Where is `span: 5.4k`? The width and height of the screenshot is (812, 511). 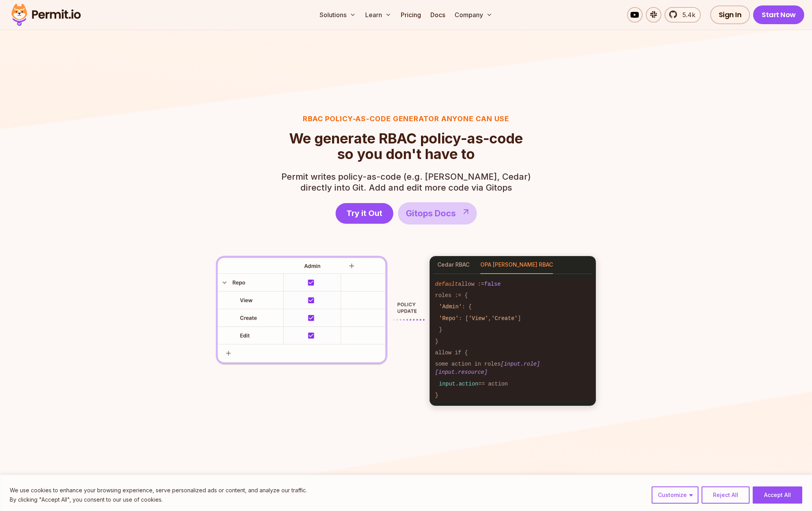
span: 5.4k is located at coordinates (686, 15).